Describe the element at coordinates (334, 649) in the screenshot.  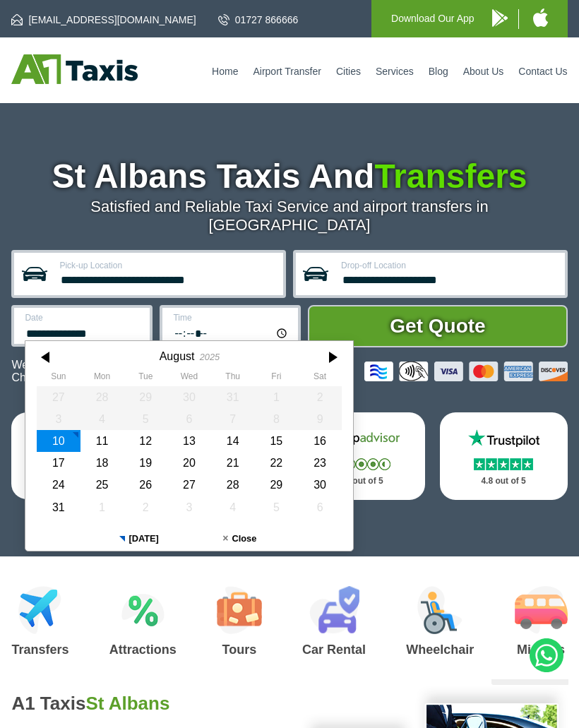
I see `h3: Car Rental` at that location.